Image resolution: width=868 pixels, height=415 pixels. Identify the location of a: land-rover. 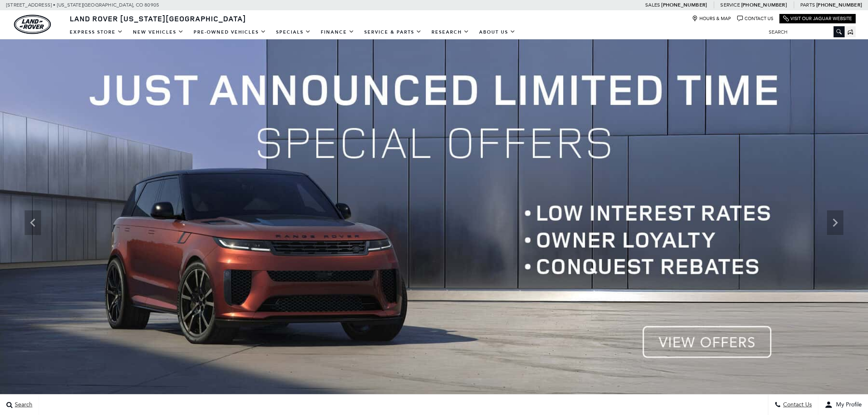
(33, 24).